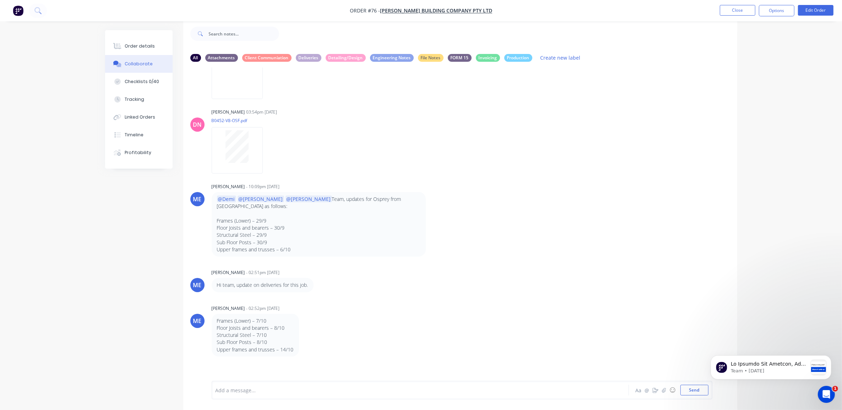  Describe the element at coordinates (139, 46) in the screenshot. I see `div: Order details` at that location.